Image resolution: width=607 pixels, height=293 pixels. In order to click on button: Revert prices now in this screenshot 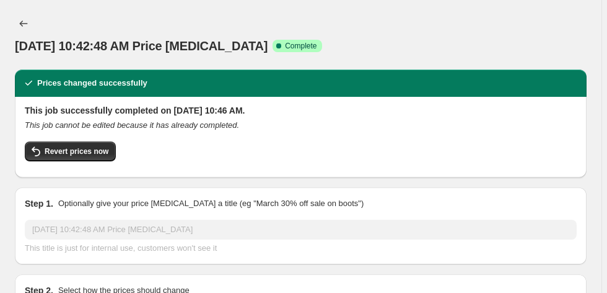, I will do `click(70, 151)`.